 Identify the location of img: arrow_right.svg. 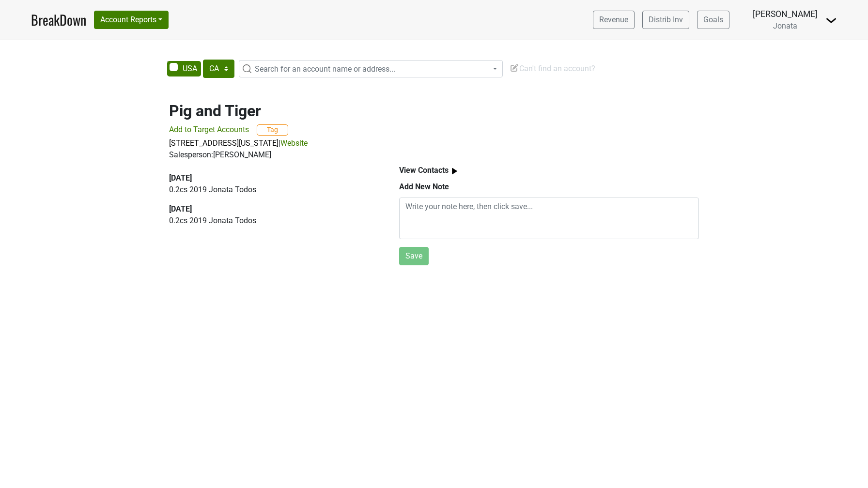
(454, 171).